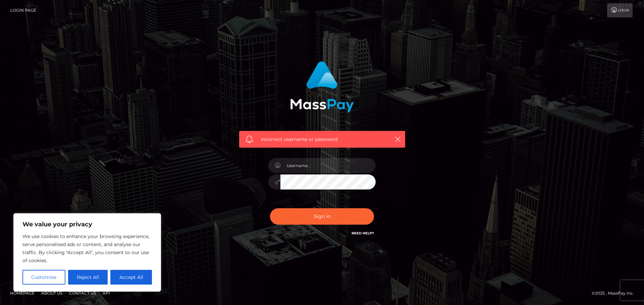 This screenshot has height=305, width=644. What do you see at coordinates (106, 293) in the screenshot?
I see `a: API` at bounding box center [106, 293].